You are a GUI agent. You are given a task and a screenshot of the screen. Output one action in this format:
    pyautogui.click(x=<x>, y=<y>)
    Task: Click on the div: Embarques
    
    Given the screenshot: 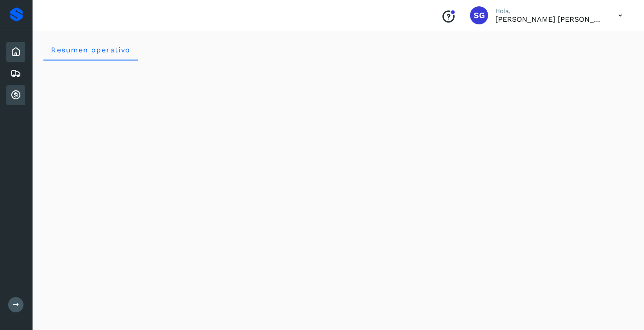 What is the action you would take?
    pyautogui.click(x=16, y=74)
    